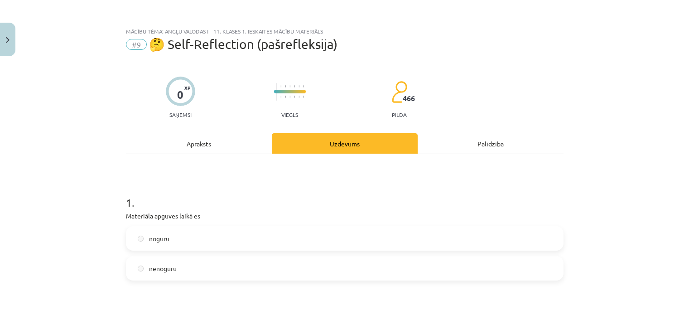 This screenshot has width=689, height=315. I want to click on span: noguru, so click(159, 238).